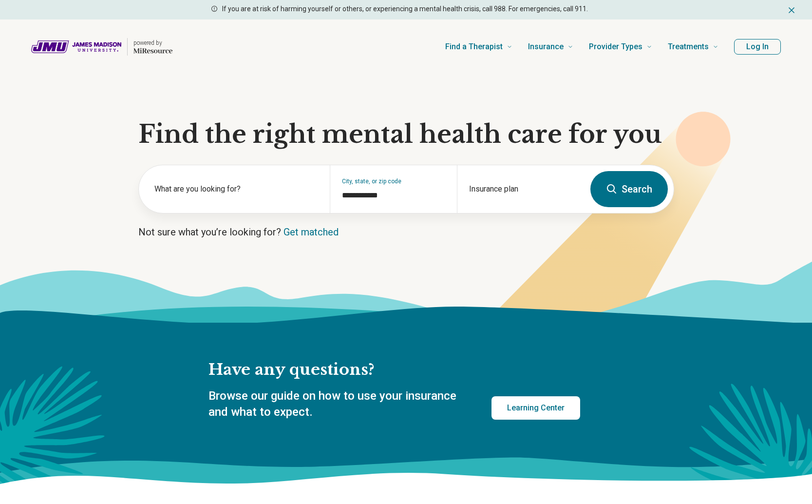 This screenshot has height=504, width=812. Describe the element at coordinates (338, 404) in the screenshot. I see `p: Browse our guide on how to use your insurance and what to expect.` at that location.